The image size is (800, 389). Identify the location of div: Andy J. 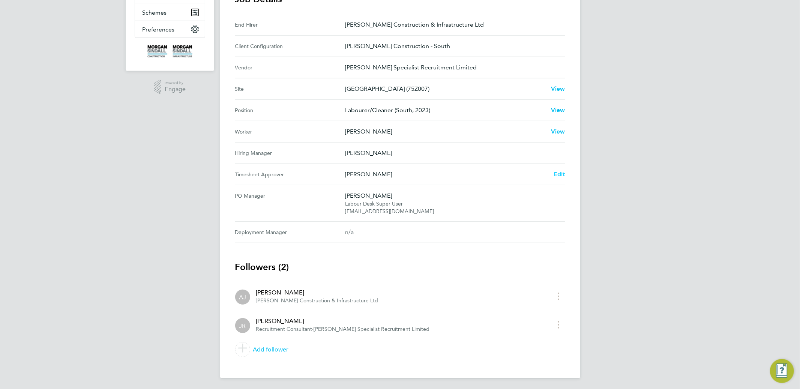
(243, 297).